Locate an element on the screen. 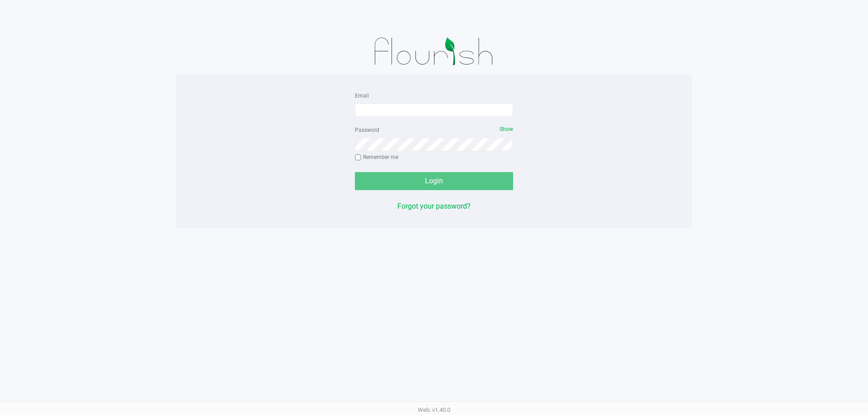 The image size is (868, 415). span: Web: v1.40.0 is located at coordinates (434, 409).